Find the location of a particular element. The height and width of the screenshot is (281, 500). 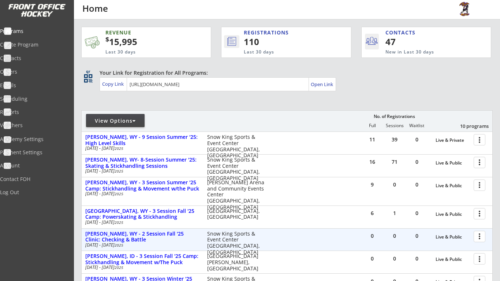

div: Live & Private is located at coordinates (453, 140).